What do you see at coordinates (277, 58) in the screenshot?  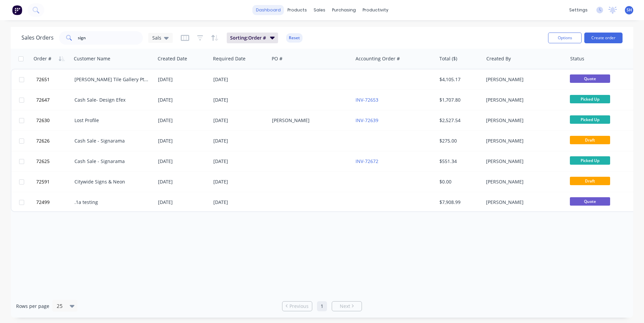 I see `div: PO #` at bounding box center [277, 58].